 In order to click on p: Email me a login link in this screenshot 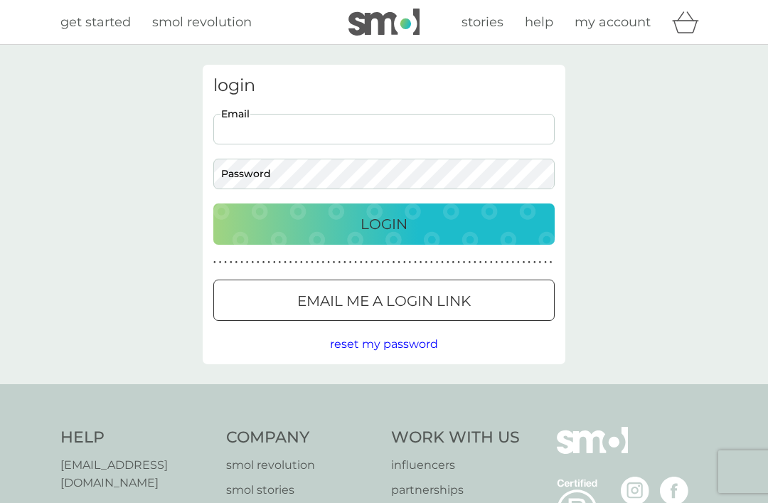, I will do `click(384, 301)`.